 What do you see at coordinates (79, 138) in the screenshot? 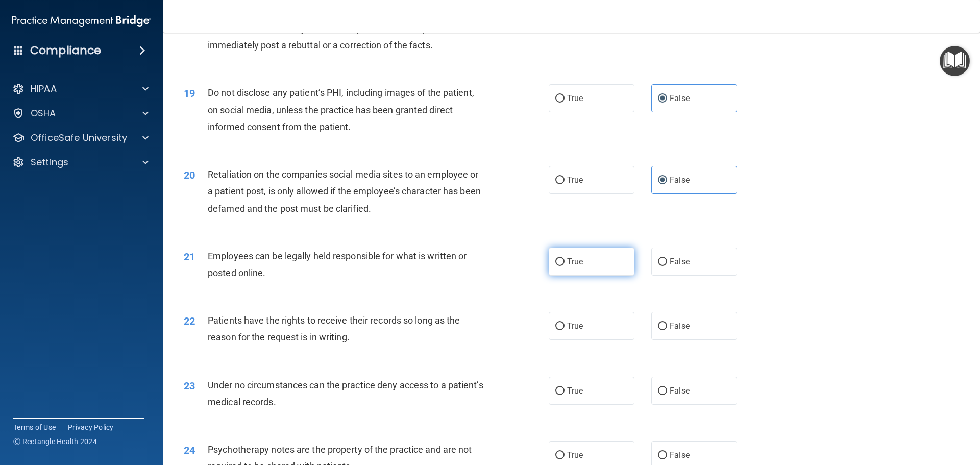
I see `p: OfficeSafe University` at bounding box center [79, 138].